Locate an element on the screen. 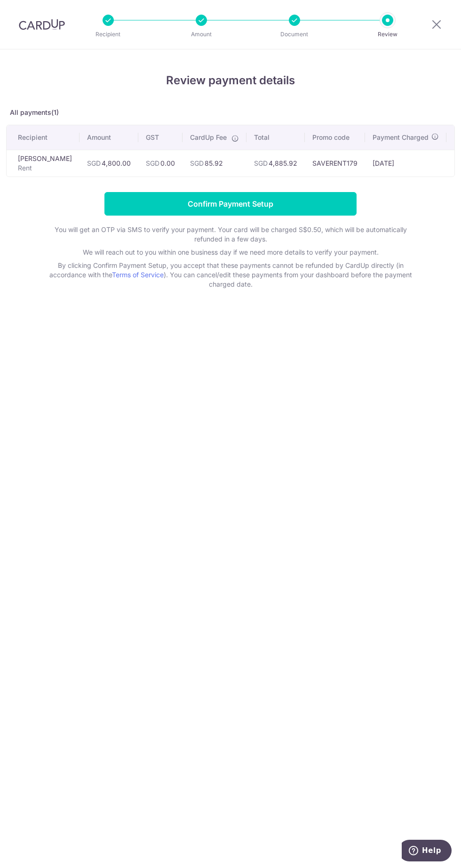 The width and height of the screenshot is (461, 868). span: Help is located at coordinates (30, 11).